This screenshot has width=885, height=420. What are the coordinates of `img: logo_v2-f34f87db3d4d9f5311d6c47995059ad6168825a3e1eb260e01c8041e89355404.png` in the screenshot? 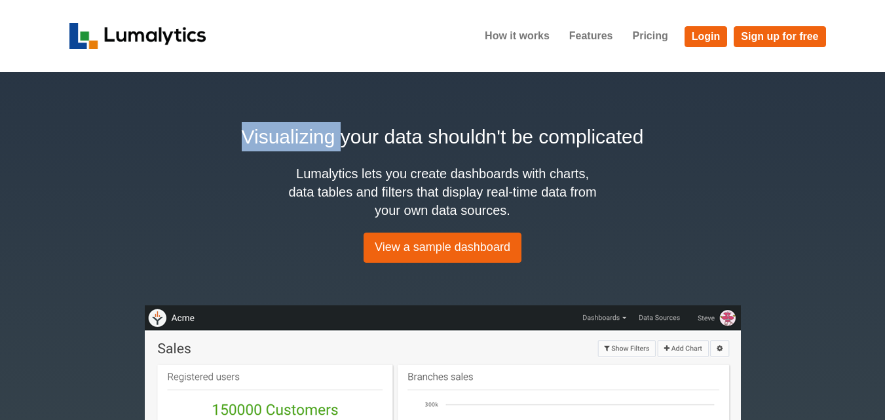 It's located at (137, 36).